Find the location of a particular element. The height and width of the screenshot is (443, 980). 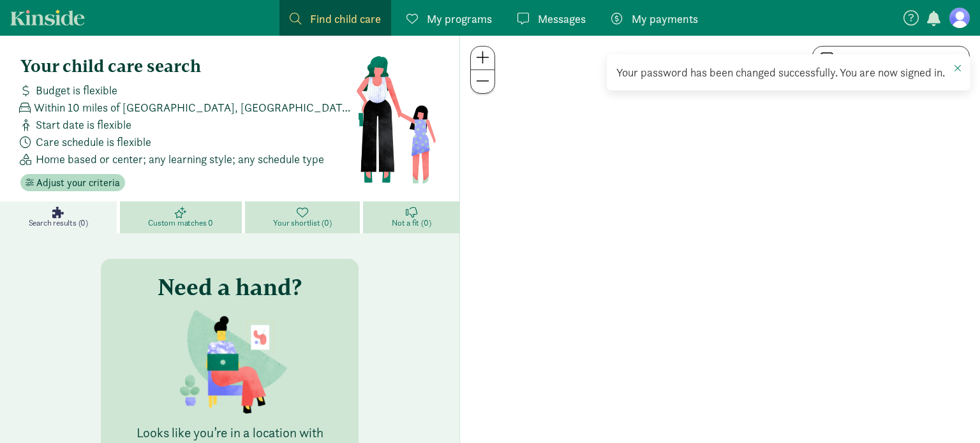

span: Your shortlist (0) is located at coordinates (301, 223).